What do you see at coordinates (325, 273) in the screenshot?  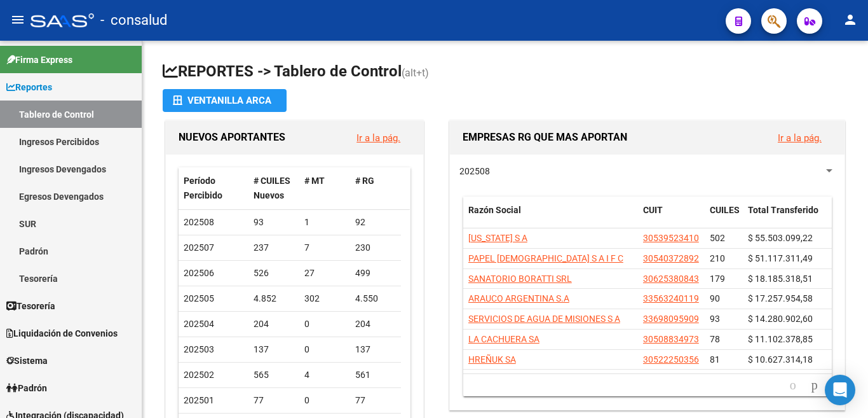 I see `div: 27` at bounding box center [325, 273].